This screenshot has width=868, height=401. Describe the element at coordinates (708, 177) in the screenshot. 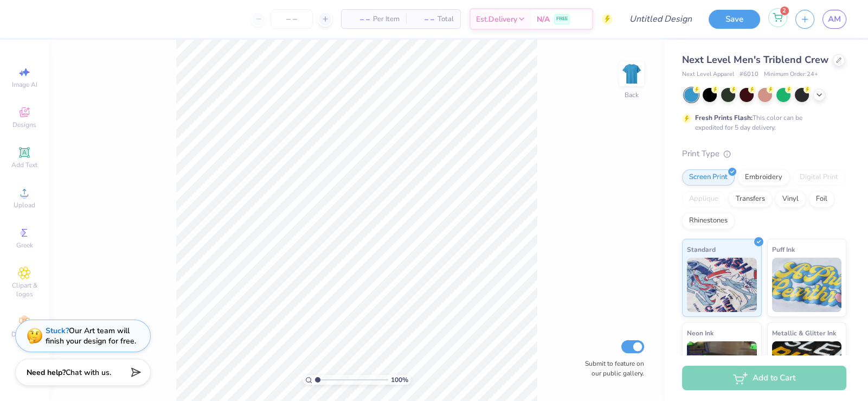

I see `div: Screen Print` at that location.